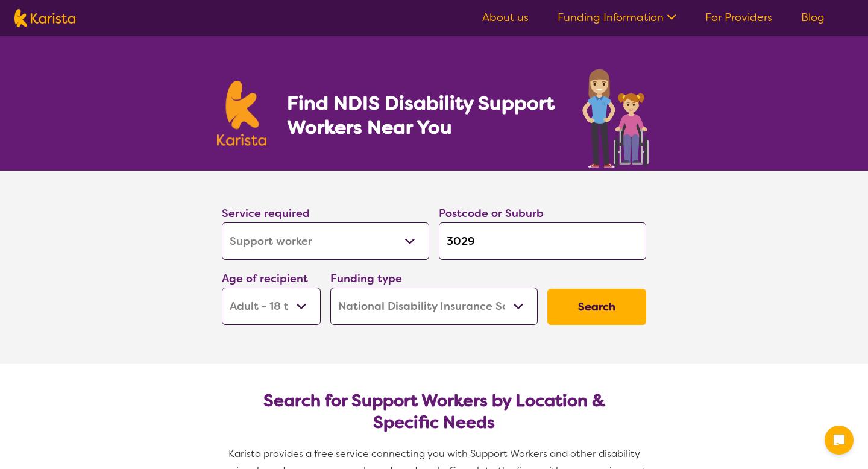  I want to click on label: Funding type, so click(366, 279).